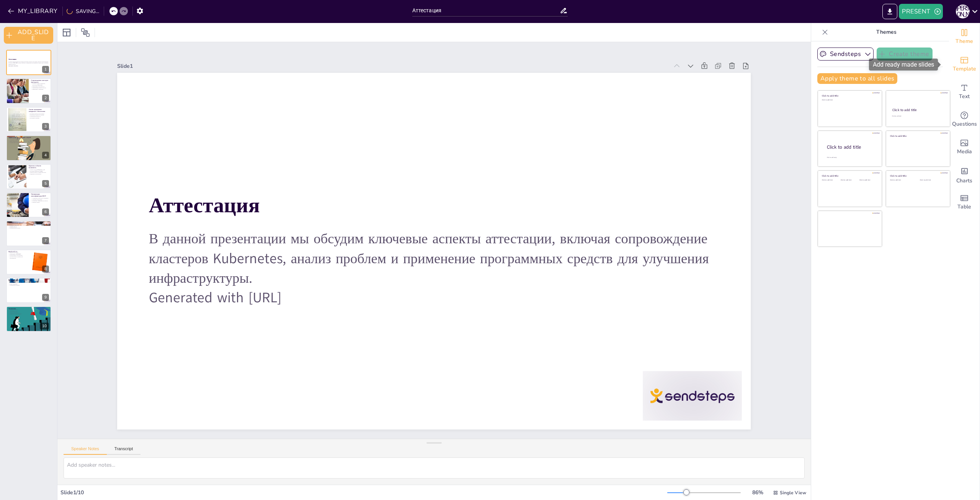  Describe the element at coordinates (40, 86) in the screenshot. I see `p: Обновления и безопасность` at that location.